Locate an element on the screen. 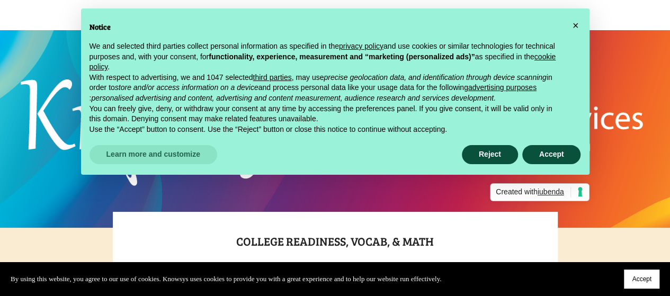 The height and width of the screenshot is (296, 670). em: personalised advertising and content, advertising and content measurement, audience research and ... is located at coordinates (293, 98).